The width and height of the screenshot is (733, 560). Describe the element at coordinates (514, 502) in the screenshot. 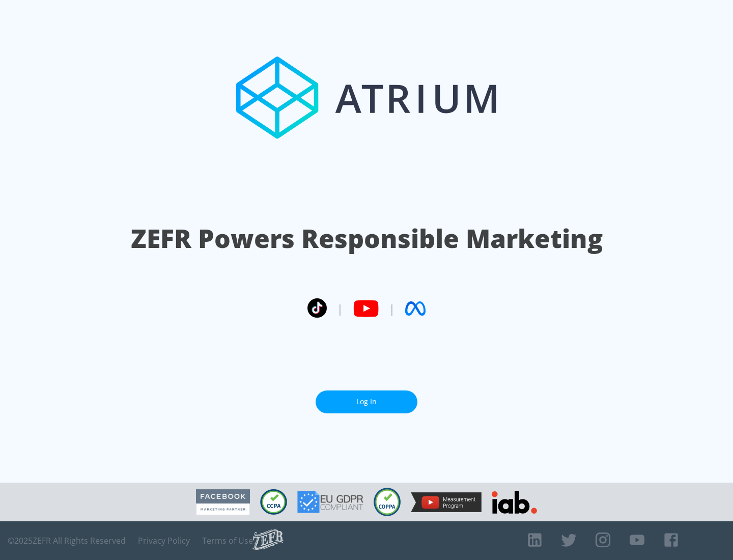

I see `img: IAB` at that location.